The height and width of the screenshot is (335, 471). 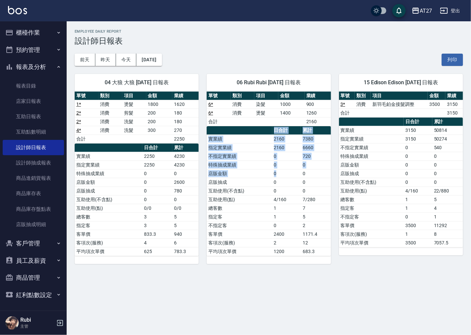 I want to click on td: 2400, so click(x=287, y=234).